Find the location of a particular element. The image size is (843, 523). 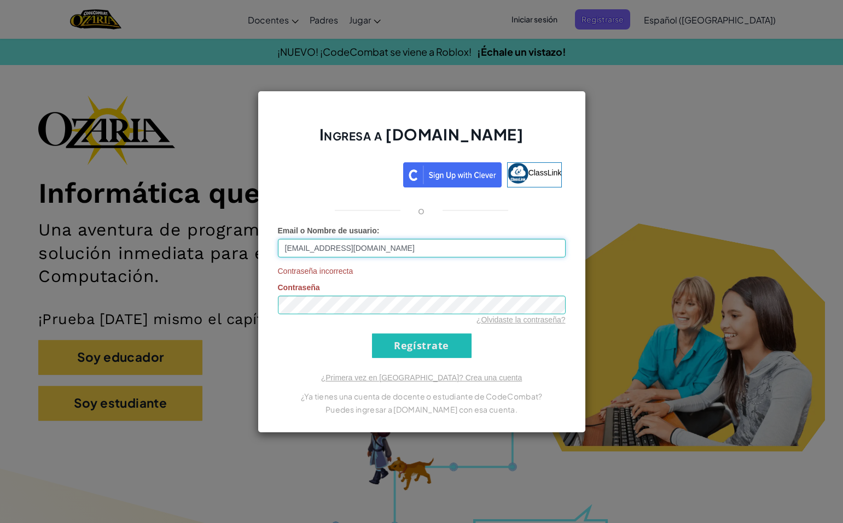

span: Contraseña is located at coordinates (299, 288).